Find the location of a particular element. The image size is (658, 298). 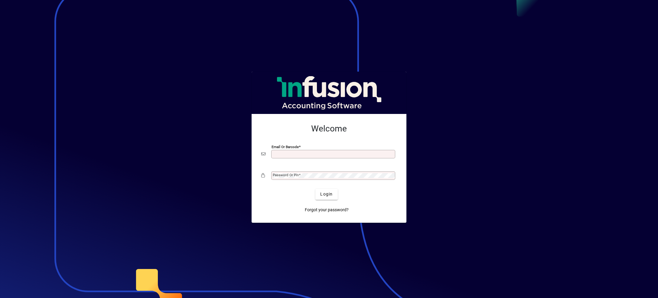

button: Login is located at coordinates (326, 195).